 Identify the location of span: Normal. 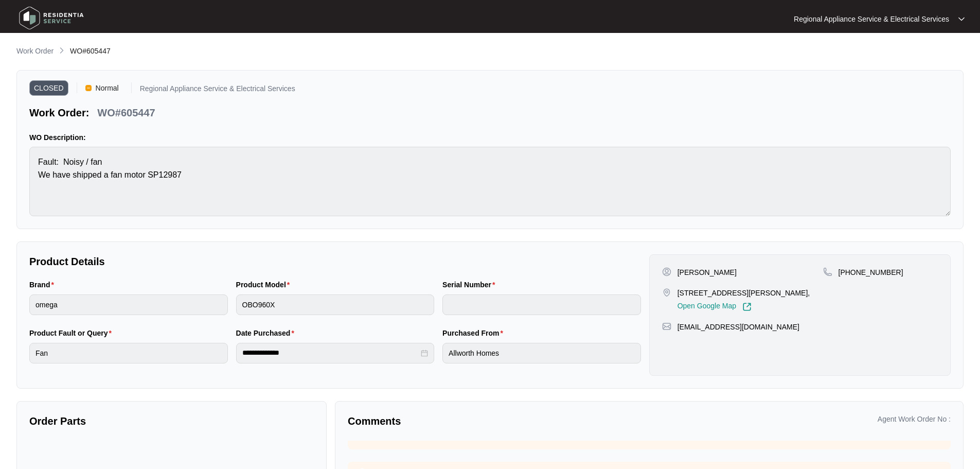
(107, 88).